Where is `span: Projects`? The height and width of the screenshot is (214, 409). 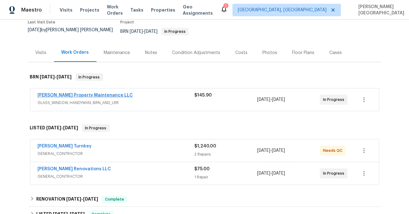 span: Projects is located at coordinates (90, 10).